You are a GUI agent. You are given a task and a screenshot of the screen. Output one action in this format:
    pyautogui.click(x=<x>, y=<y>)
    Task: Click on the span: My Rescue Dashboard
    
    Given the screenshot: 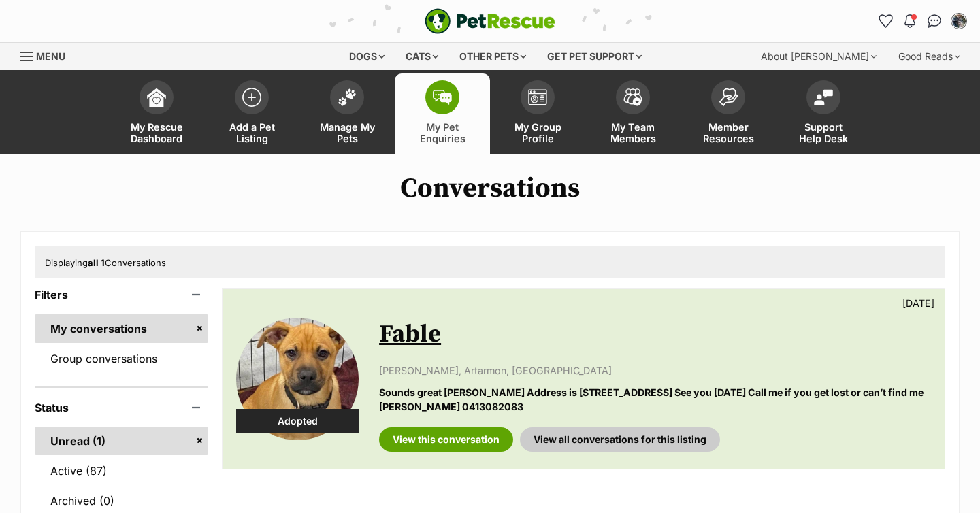 What is the action you would take?
    pyautogui.click(x=157, y=133)
    